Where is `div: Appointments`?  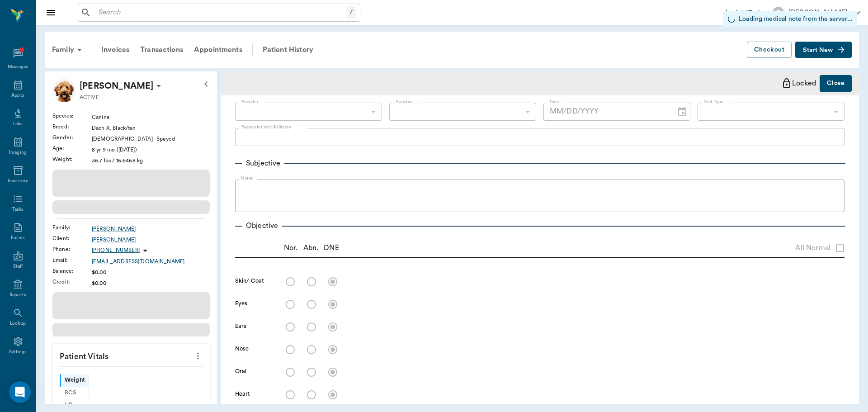
div: Appointments is located at coordinates (218, 50).